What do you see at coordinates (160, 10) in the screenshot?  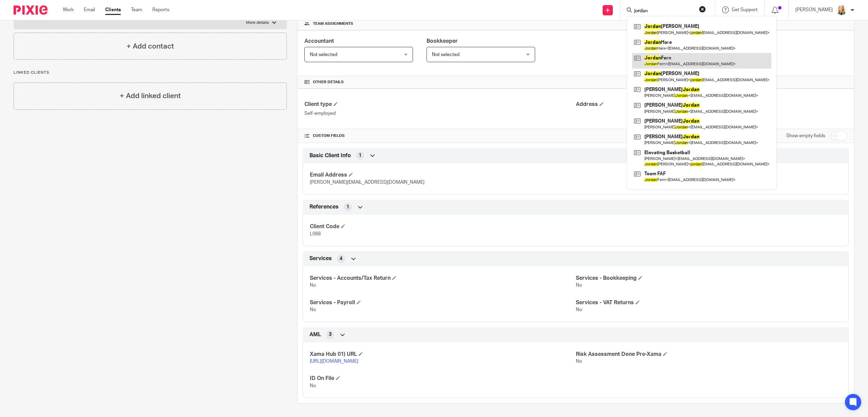 I see `a: Reports` at bounding box center [160, 10].